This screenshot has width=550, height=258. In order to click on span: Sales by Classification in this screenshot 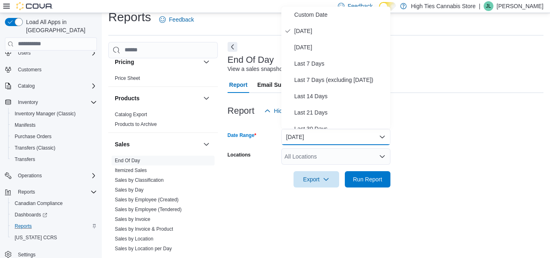, I will do `click(139, 180)`.